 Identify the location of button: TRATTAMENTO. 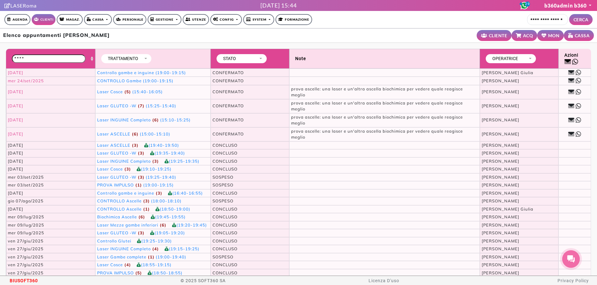
(126, 59).